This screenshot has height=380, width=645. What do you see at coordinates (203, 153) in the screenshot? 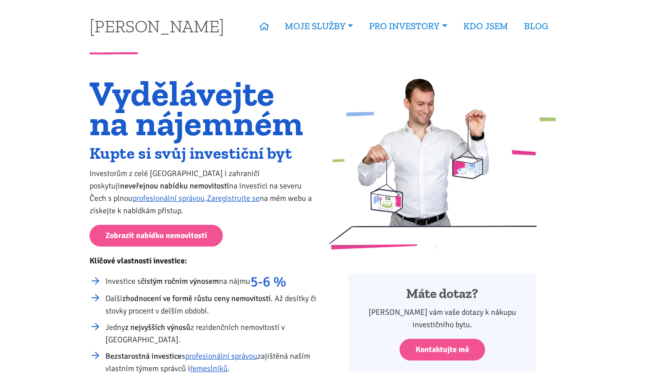
I see `h2: Kupte si svůj investiční byt` at bounding box center [203, 153].